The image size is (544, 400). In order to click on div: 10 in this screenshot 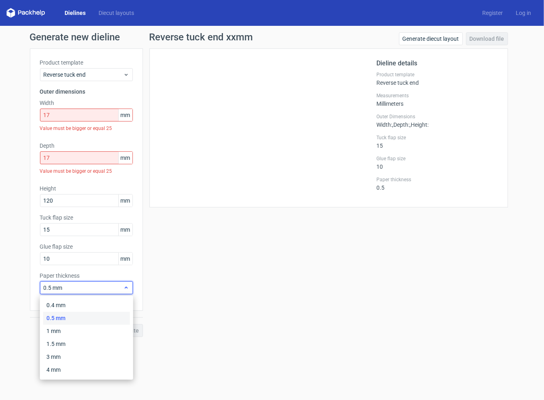, I will do `click(437, 163)`.